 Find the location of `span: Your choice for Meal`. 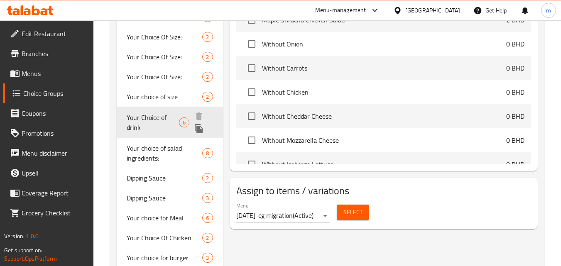

span: Your choice for Meal is located at coordinates (165, 218).